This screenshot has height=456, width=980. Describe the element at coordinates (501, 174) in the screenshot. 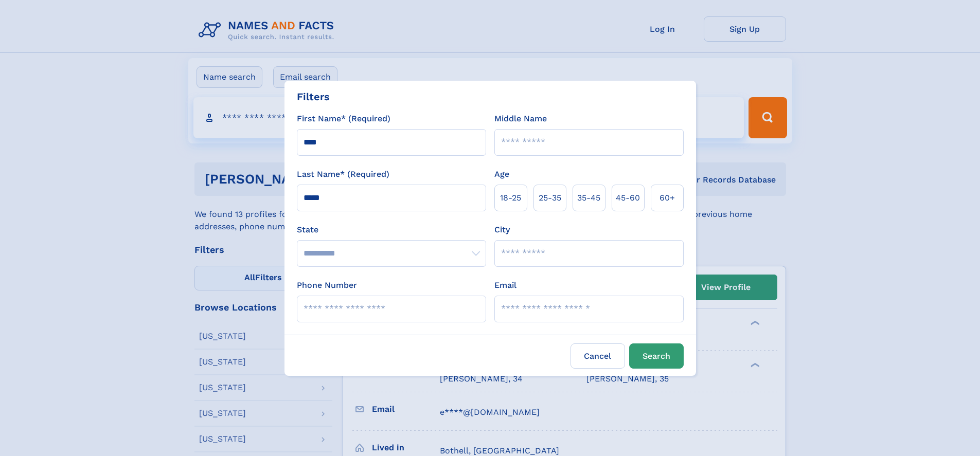

I see `label: Age` at that location.